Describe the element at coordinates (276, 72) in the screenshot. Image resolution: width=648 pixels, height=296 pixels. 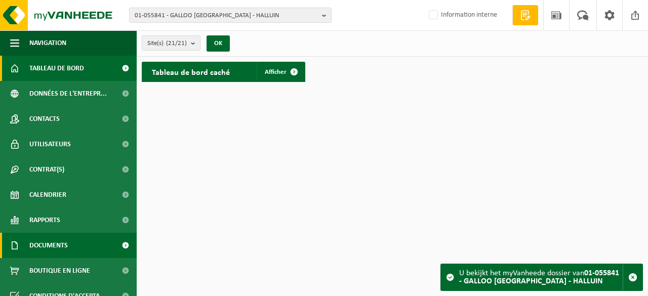
I see `span: Afficher` at that location.